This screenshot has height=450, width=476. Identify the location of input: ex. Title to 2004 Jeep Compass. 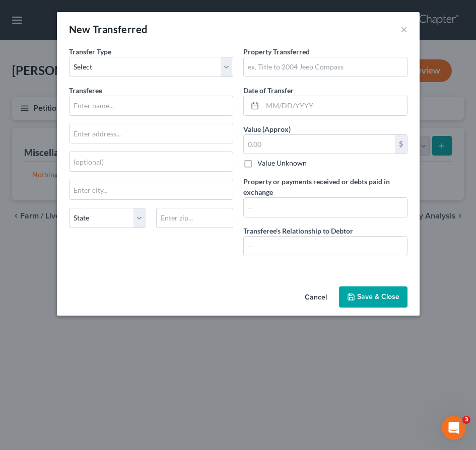
(325, 67).